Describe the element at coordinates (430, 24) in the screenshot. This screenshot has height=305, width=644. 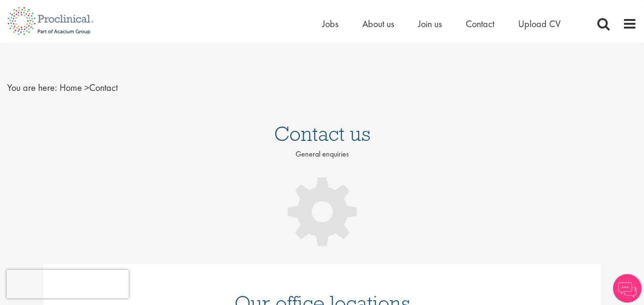
I see `span: Join us` at that location.